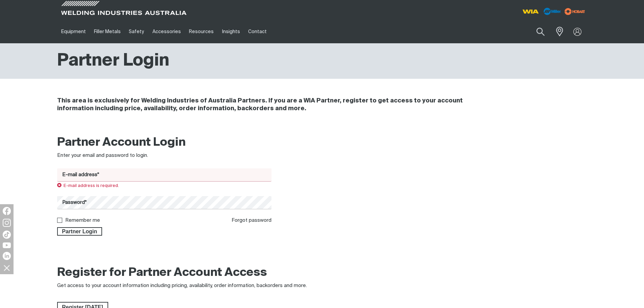 The image size is (644, 308). I want to click on img: YouTube, so click(7, 245).